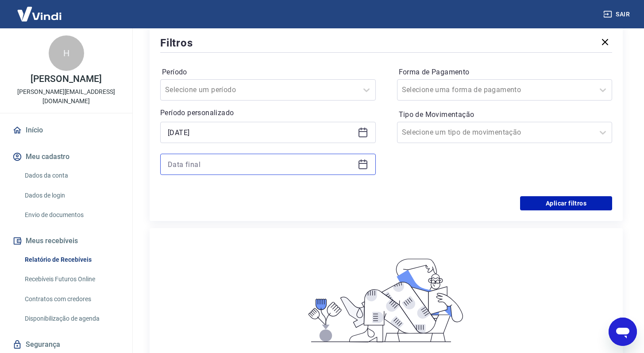 This screenshot has height=353, width=644. I want to click on label: Tipo de Movimentação, so click(505, 115).